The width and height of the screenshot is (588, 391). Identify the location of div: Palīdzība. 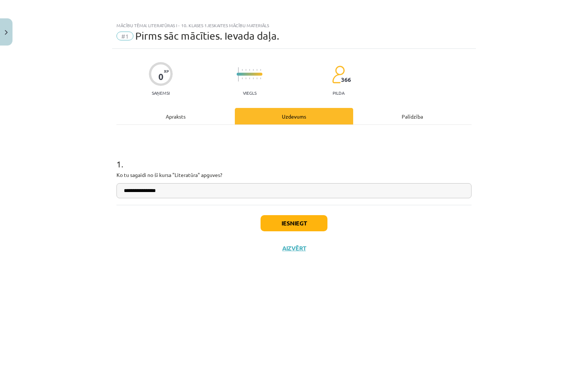
(412, 116).